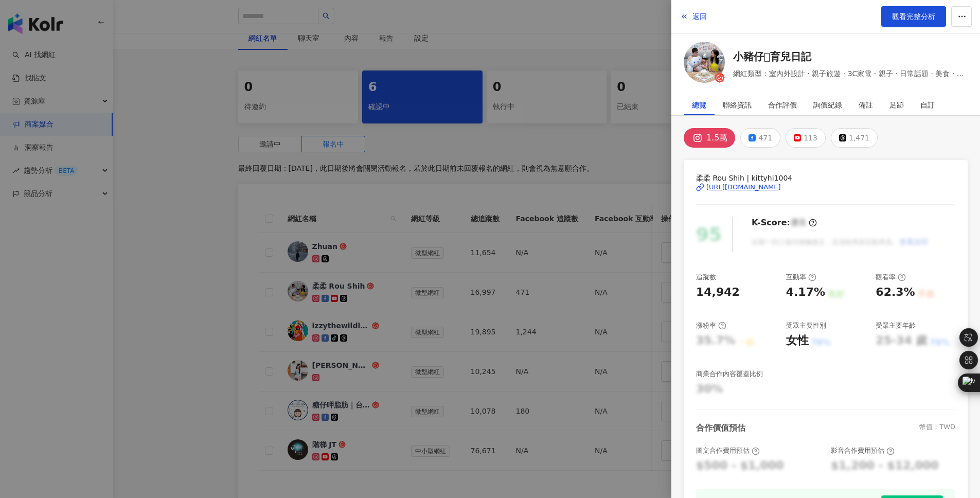 Image resolution: width=980 pixels, height=498 pixels. What do you see at coordinates (810, 138) in the screenshot?
I see `div: 113` at bounding box center [810, 138].